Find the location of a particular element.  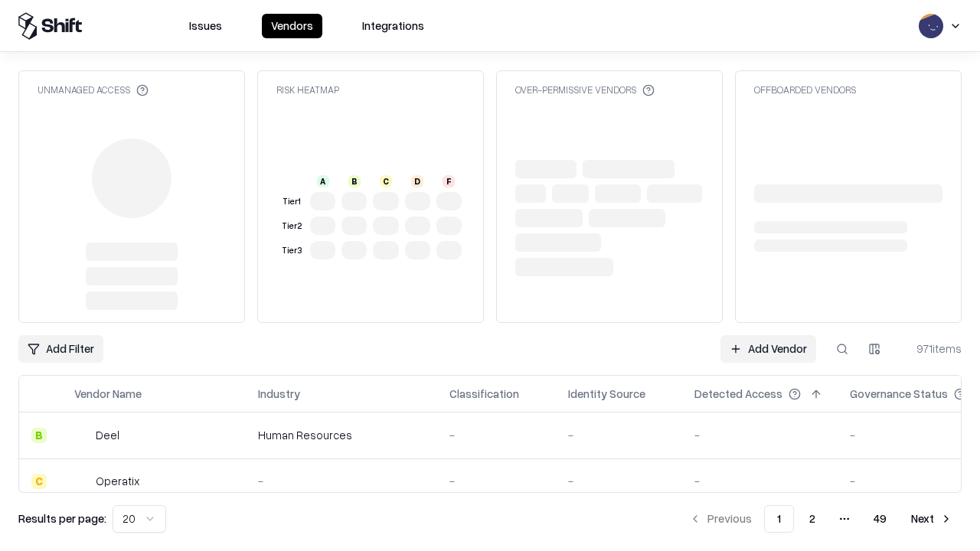

div: Vendor Name is located at coordinates (108, 393).